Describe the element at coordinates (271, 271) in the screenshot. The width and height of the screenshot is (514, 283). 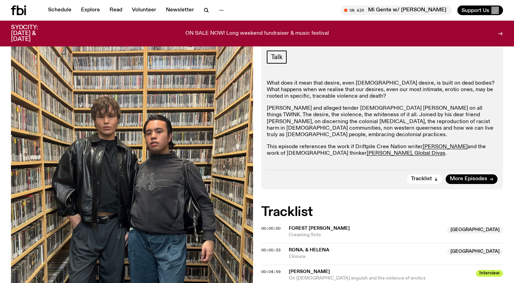
I see `button: 00:04:59` at that location.